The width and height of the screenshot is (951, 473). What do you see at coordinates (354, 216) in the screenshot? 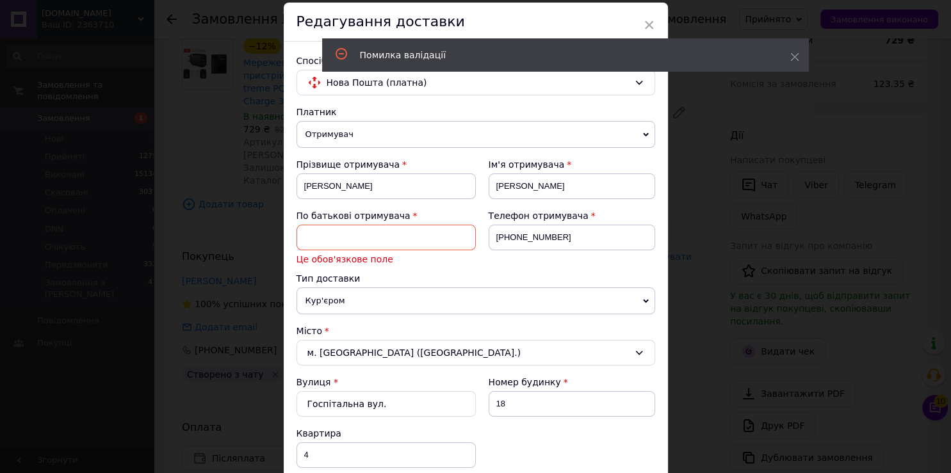
I see `span: По батькові отримувача` at bounding box center [354, 216].